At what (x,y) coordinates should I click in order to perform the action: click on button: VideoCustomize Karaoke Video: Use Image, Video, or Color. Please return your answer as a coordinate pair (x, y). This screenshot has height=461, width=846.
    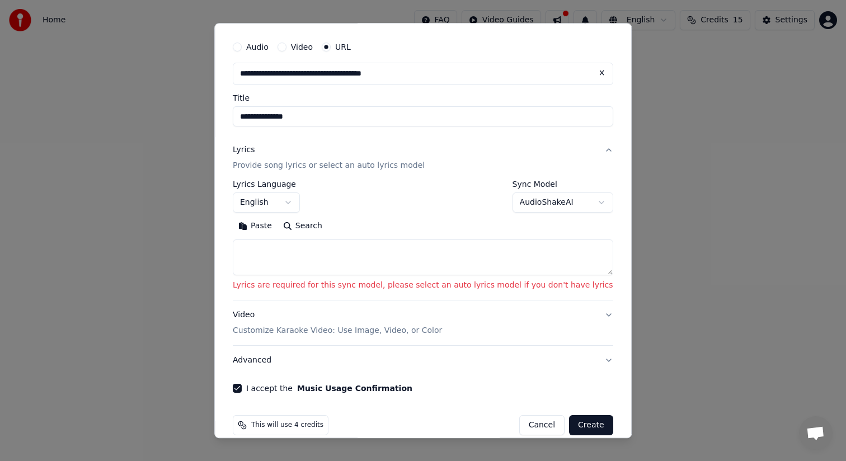
    Looking at the image, I should click on (423, 323).